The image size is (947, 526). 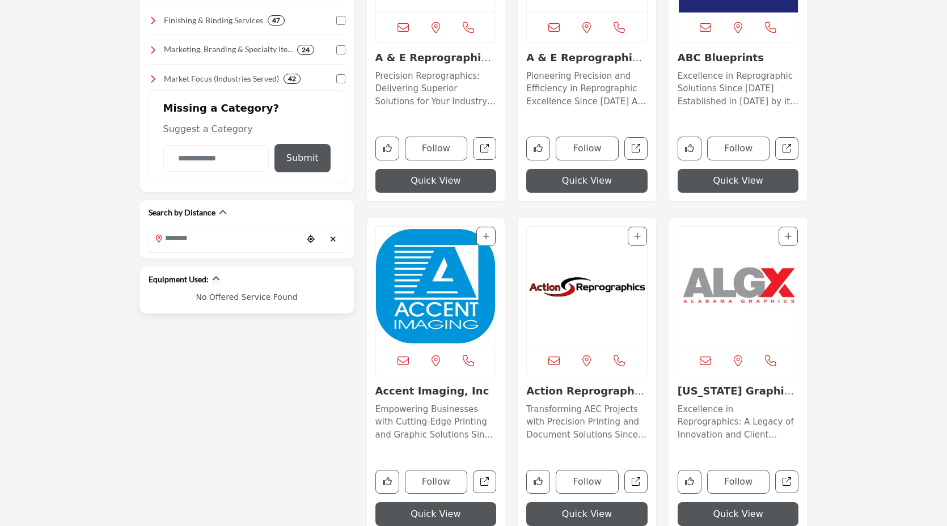 I want to click on button: Submit, so click(x=302, y=158).